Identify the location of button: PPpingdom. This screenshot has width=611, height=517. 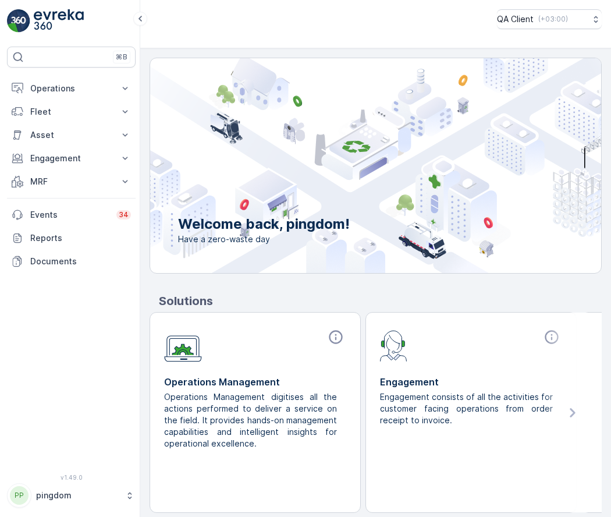
(71, 495).